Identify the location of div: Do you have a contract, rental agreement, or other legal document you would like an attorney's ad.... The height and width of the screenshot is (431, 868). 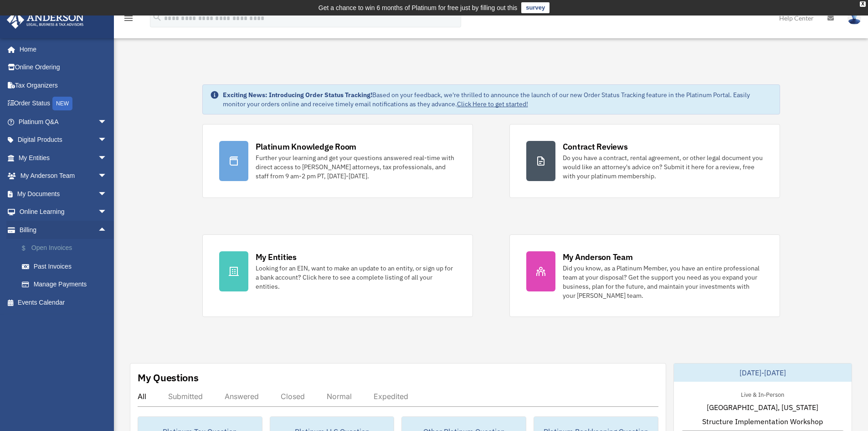
(663, 167).